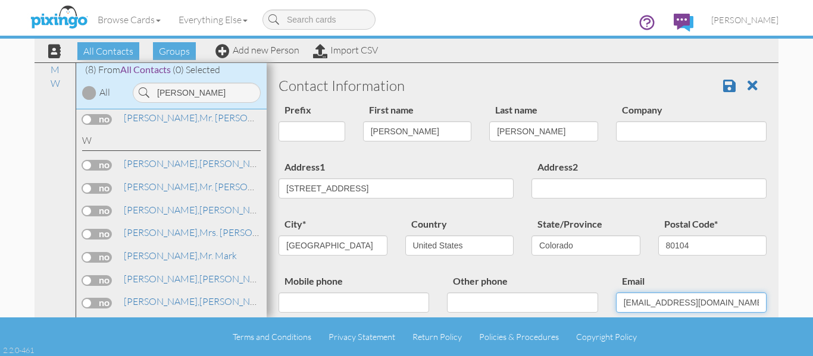 The image size is (813, 356). I want to click on img: pixingo logo, so click(59, 18).